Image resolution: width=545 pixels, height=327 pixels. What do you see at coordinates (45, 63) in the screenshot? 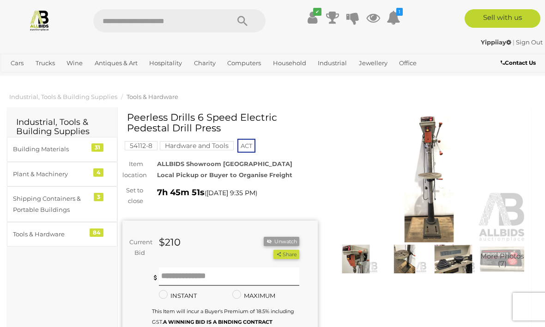
I see `a: Trucks` at bounding box center [45, 63].